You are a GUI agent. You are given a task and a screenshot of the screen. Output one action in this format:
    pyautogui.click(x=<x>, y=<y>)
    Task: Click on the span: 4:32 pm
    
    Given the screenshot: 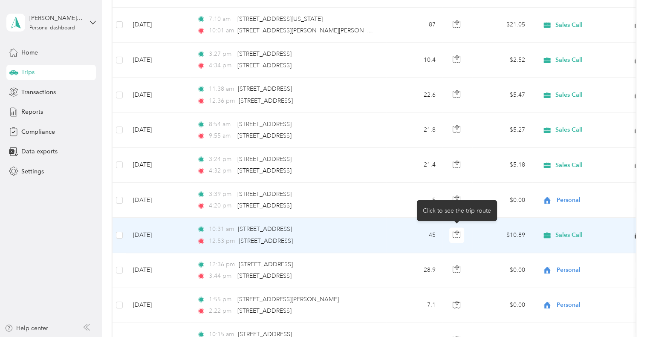 What is the action you would take?
    pyautogui.click(x=221, y=171)
    